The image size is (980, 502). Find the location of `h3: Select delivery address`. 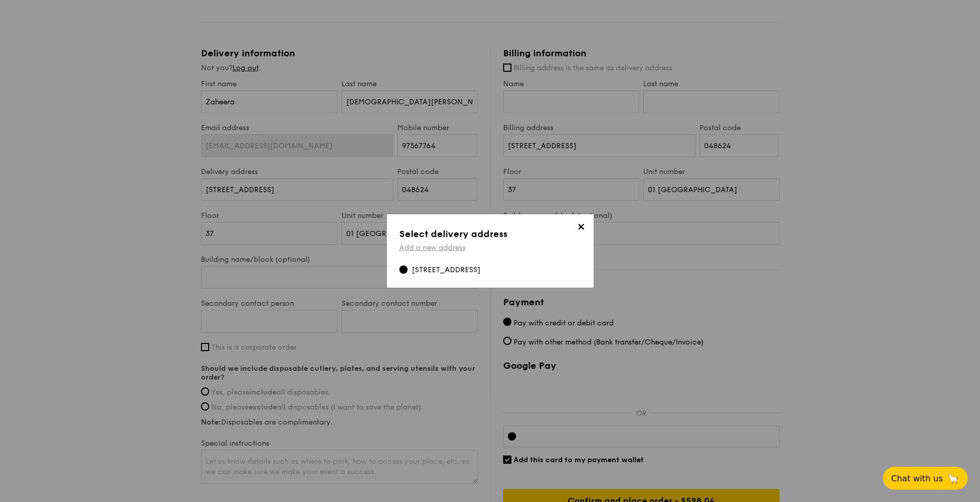

h3: Select delivery address is located at coordinates (491, 234).